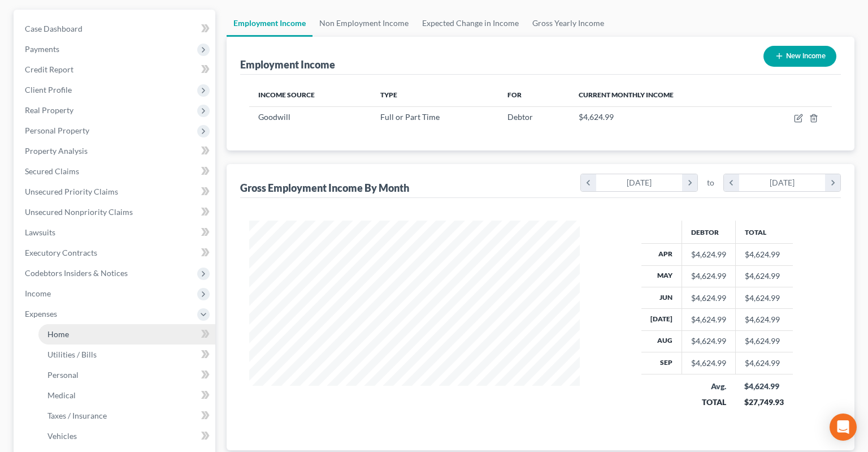  I want to click on a: Home, so click(126, 334).